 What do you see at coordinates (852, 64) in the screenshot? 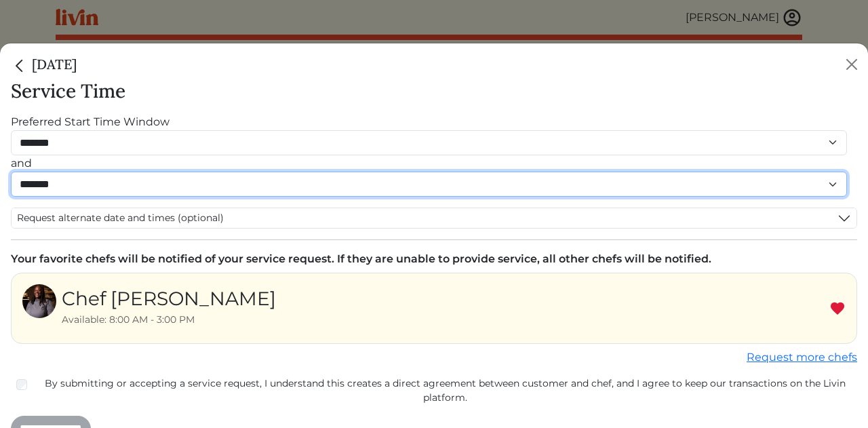
I see `button: Close` at bounding box center [852, 64].